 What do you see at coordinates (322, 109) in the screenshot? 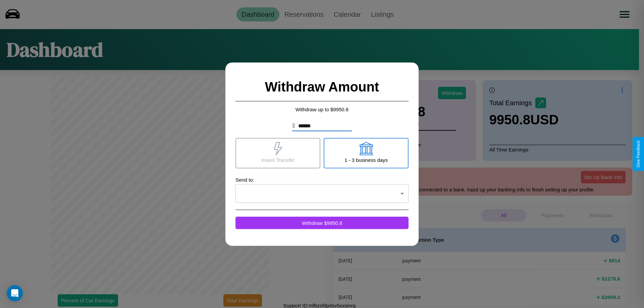
I see `p: Withdraw up to $ 9950.8` at bounding box center [322, 109].